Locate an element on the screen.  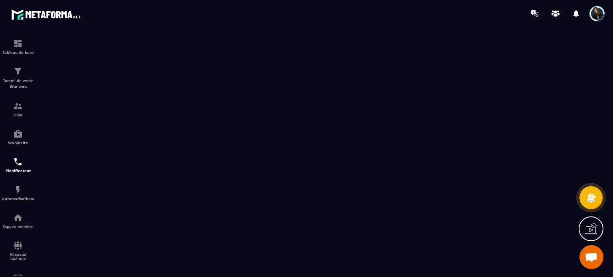
p: Tableau de bord is located at coordinates (18, 52).